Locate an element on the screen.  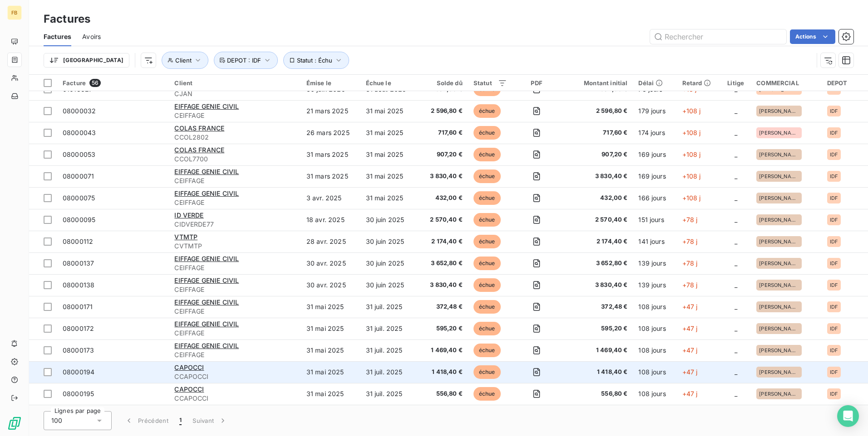
td: 169 jours is located at coordinates (655, 154).